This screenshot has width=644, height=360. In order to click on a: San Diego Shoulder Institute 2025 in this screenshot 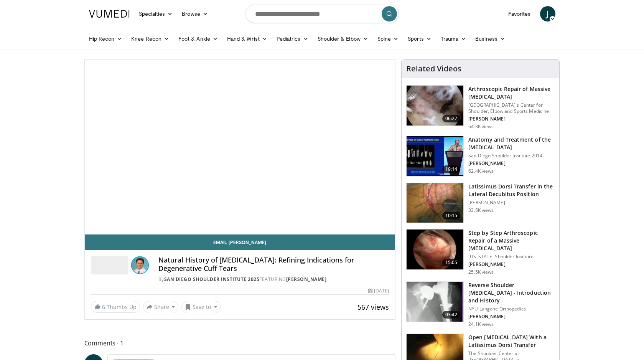, I will do `click(212, 279)`.